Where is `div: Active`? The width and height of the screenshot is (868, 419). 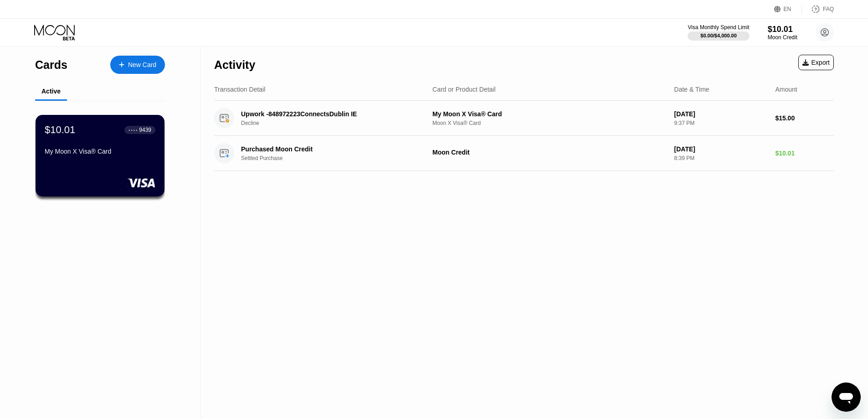 div: Active is located at coordinates (51, 91).